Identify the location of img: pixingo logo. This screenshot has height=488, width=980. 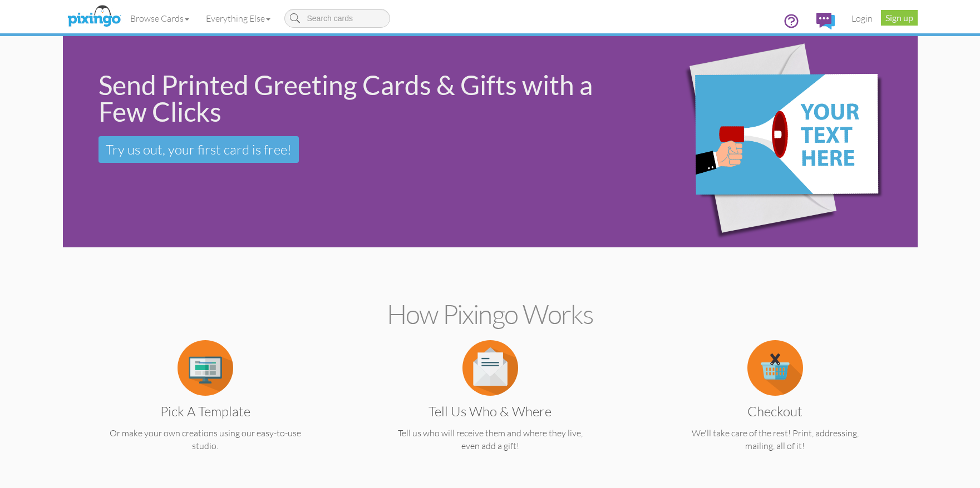
(94, 17).